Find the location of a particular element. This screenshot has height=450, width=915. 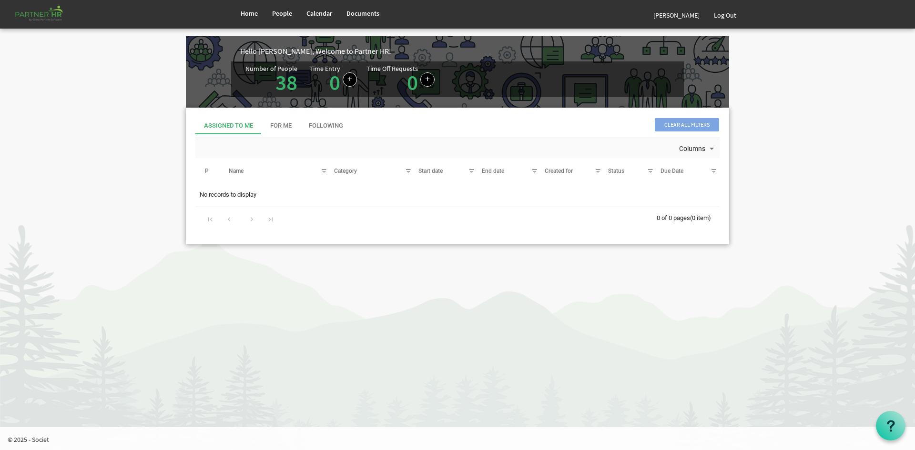

div: Assigned To Me is located at coordinates (228, 126).